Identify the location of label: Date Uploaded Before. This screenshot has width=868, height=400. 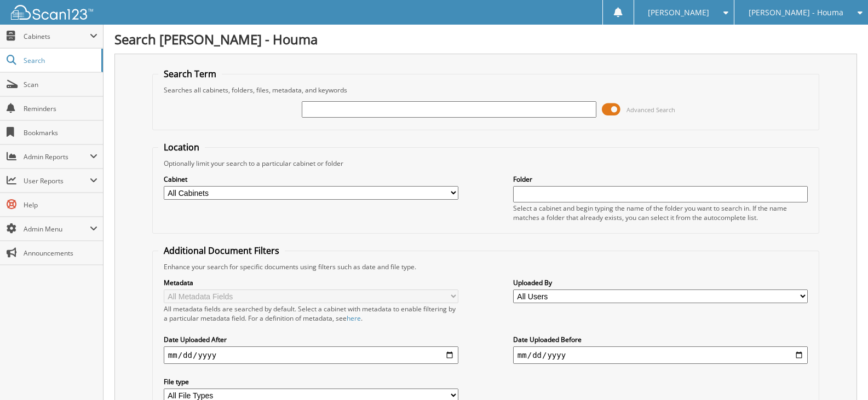
(660, 339).